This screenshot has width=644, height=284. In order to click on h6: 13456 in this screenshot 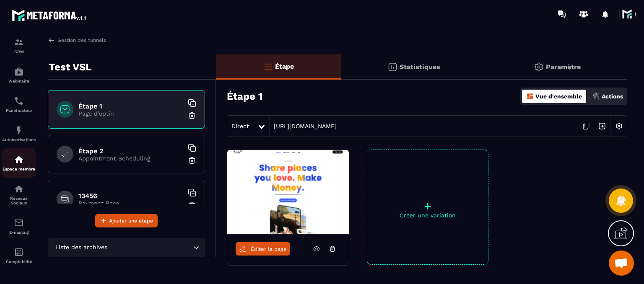, I will do `click(131, 195)`.